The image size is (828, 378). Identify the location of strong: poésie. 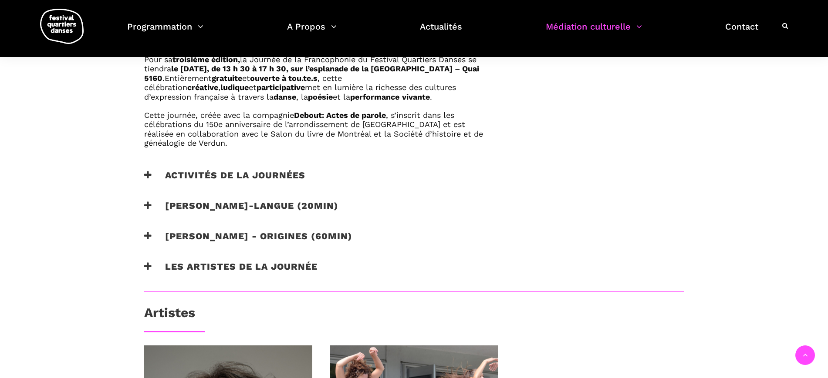
(320, 97).